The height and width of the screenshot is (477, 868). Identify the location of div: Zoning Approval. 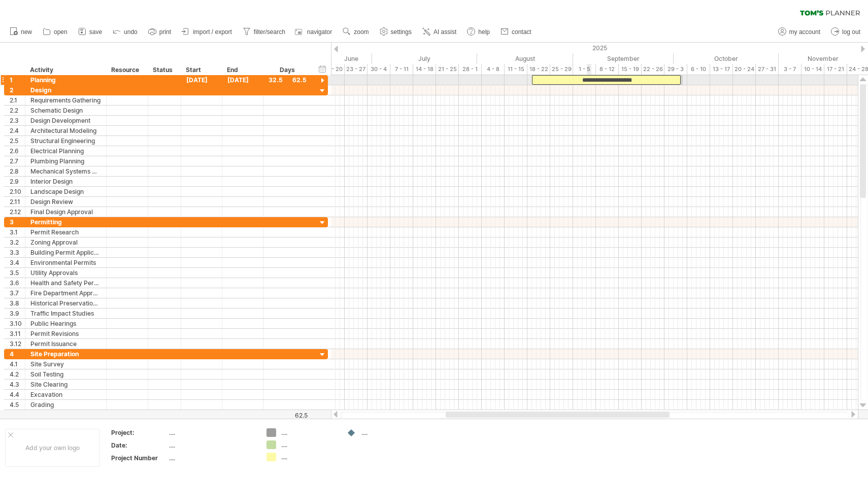
(66, 242).